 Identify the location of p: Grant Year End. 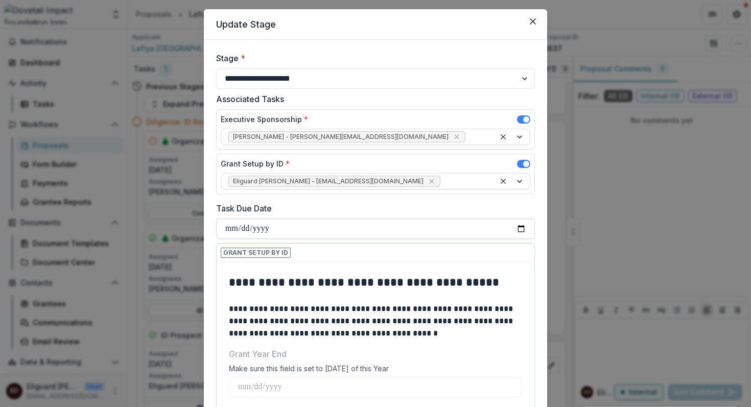
(257, 354).